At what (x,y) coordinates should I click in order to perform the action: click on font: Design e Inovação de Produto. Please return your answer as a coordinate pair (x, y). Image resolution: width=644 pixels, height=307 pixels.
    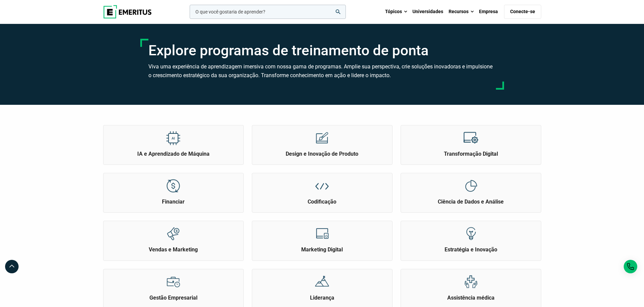
    Looking at the image, I should click on (322, 154).